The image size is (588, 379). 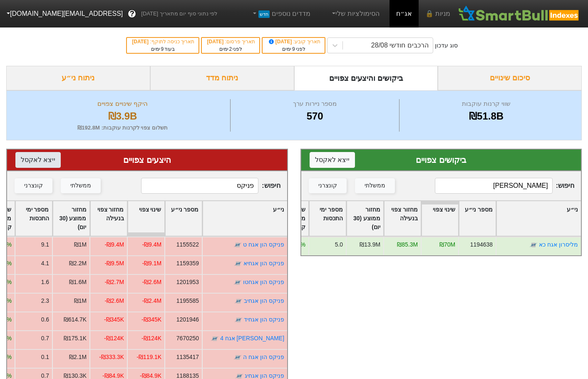 I want to click on span: חדש, so click(x=264, y=14).